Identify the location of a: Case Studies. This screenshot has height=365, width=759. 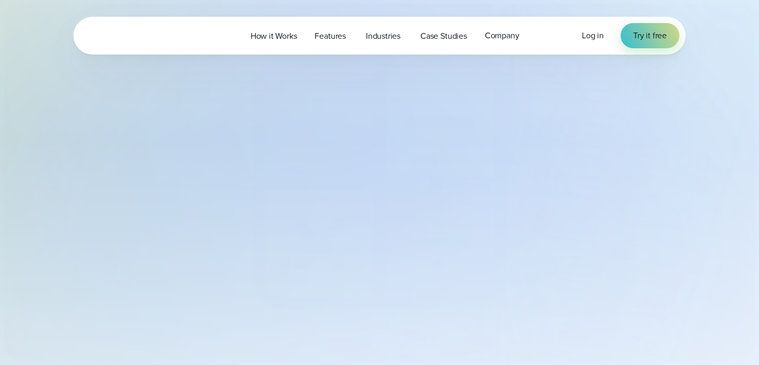
(443, 36).